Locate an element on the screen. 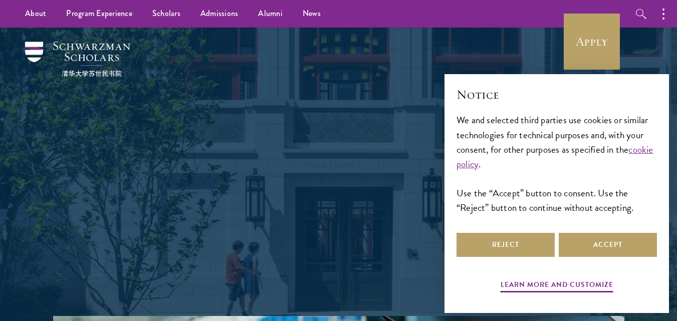 This screenshot has width=677, height=321. p: Schwarzman Scholars is a prestigious one-year, fully funded master’s program in global affairs at... is located at coordinates (339, 216).